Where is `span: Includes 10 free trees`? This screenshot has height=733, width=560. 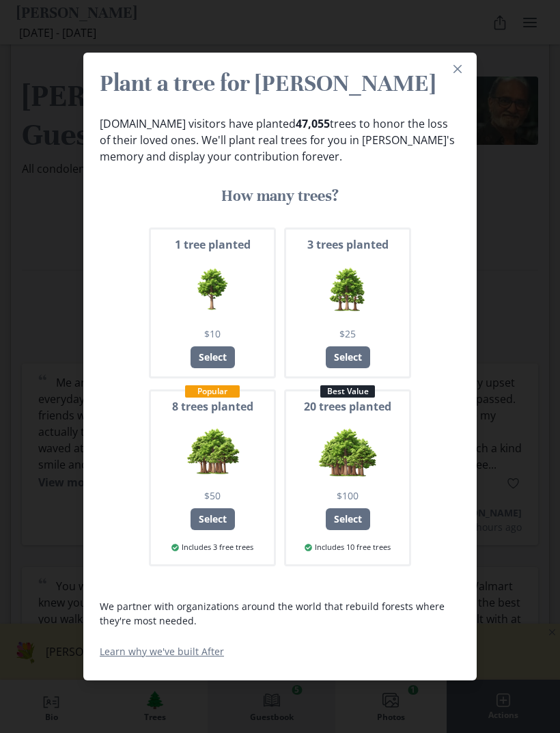
span: Includes 10 free trees is located at coordinates (348, 547).